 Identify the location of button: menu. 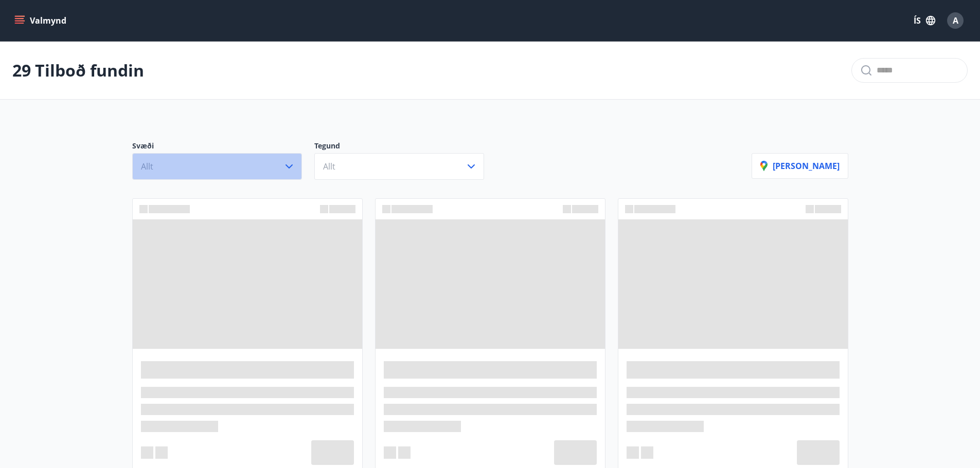
(41, 20).